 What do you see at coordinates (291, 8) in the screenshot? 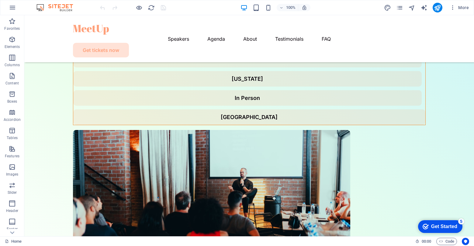
I see `h6: 100%` at bounding box center [291, 8].